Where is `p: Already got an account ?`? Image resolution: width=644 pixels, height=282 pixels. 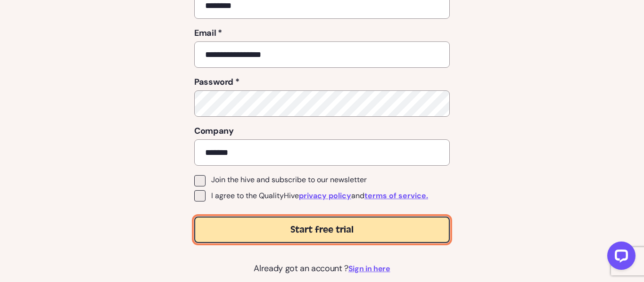
p: Already got an account ? is located at coordinates (322, 268).